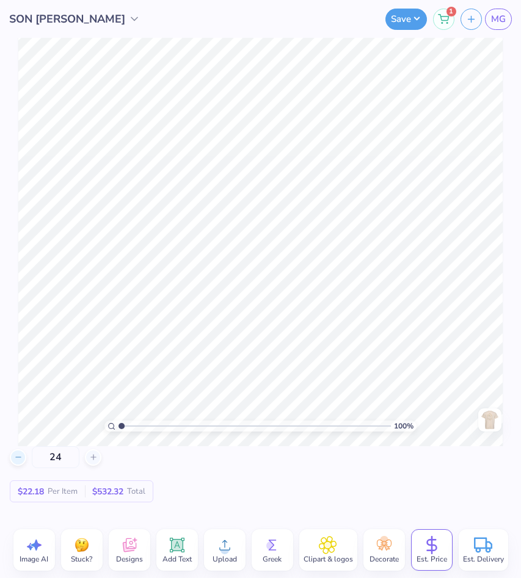 The image size is (521, 578). Describe the element at coordinates (107, 492) in the screenshot. I see `span: $532.32` at that location.